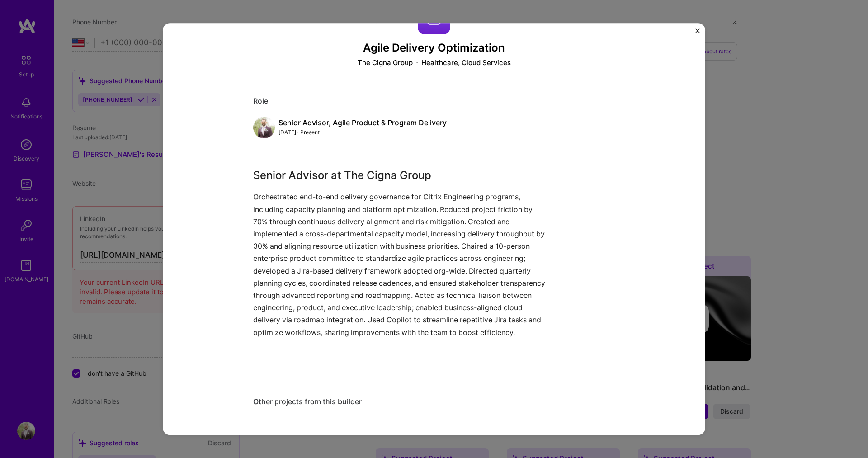  What do you see at coordinates (466, 63) in the screenshot?
I see `div: Healthcare, Cloud Services` at bounding box center [466, 63].